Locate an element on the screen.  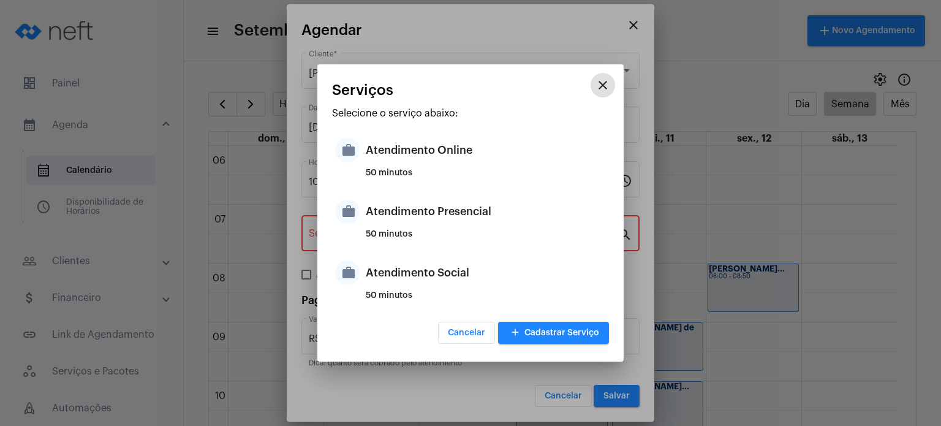
p: Selecione o serviço abaixo: is located at coordinates (471, 113).